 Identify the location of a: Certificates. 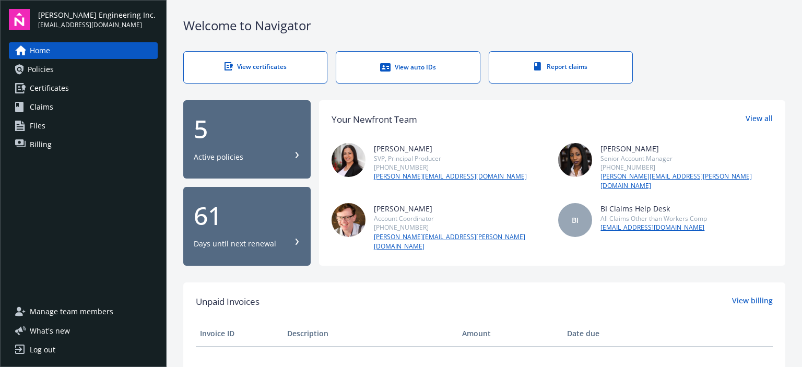
(83, 88).